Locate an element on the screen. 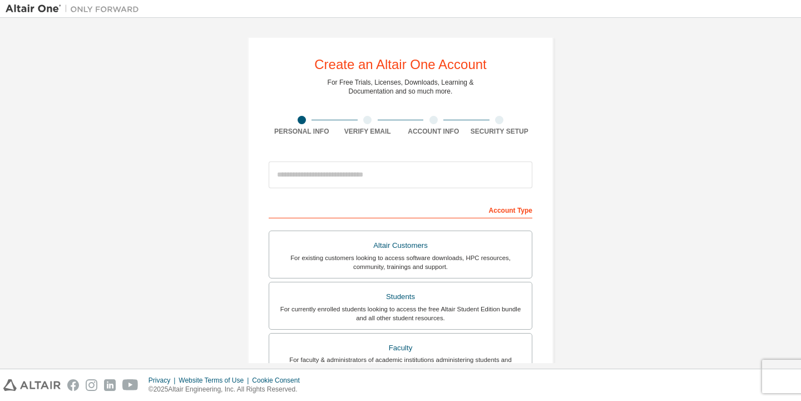  div: Security Setup is located at coordinates (500, 131).